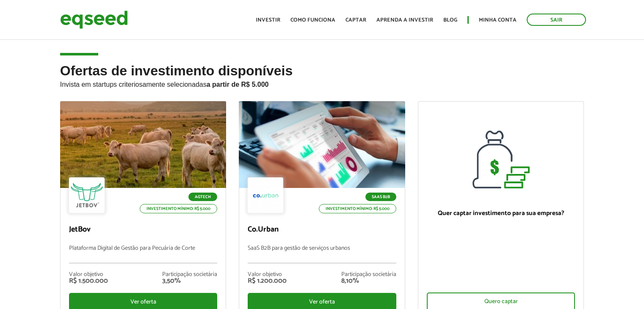 The height and width of the screenshot is (309, 644). I want to click on p: Co.Urban, so click(322, 230).